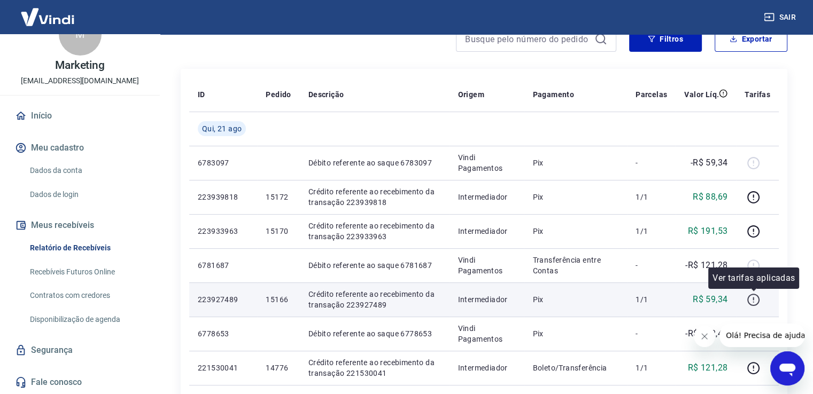 The image size is (813, 394). Describe the element at coordinates (706, 266) in the screenshot. I see `p: -R$ 121,28` at that location.